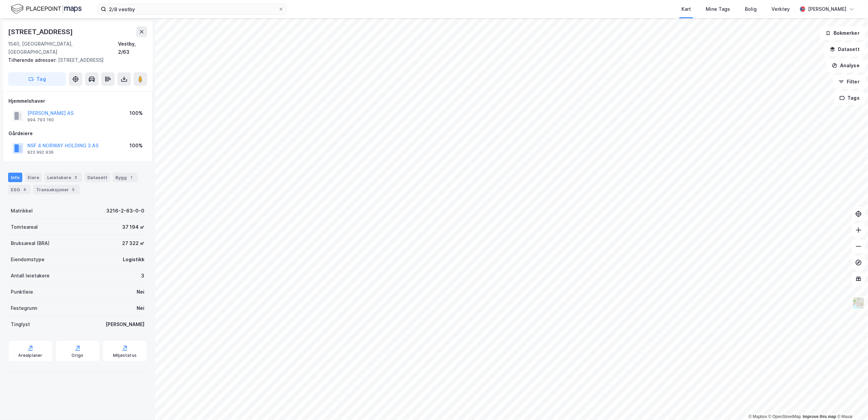 This screenshot has height=420, width=868. I want to click on div: Eiendomstype, so click(27, 260).